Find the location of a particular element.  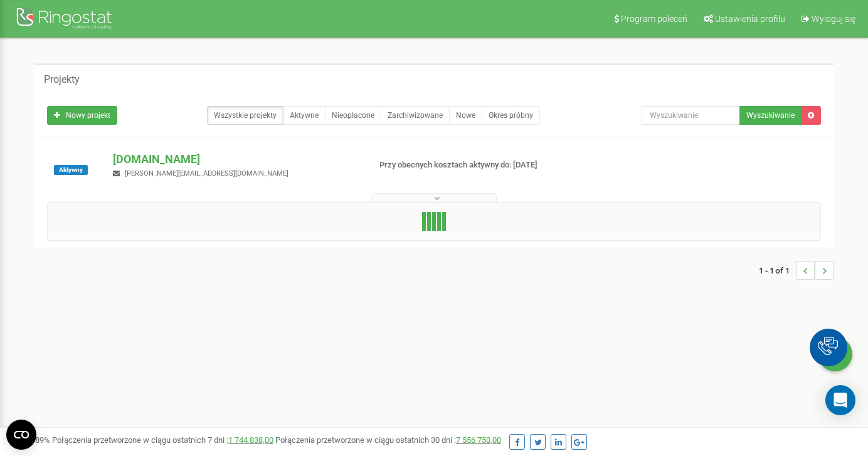

span: Aktywny is located at coordinates (71, 170).